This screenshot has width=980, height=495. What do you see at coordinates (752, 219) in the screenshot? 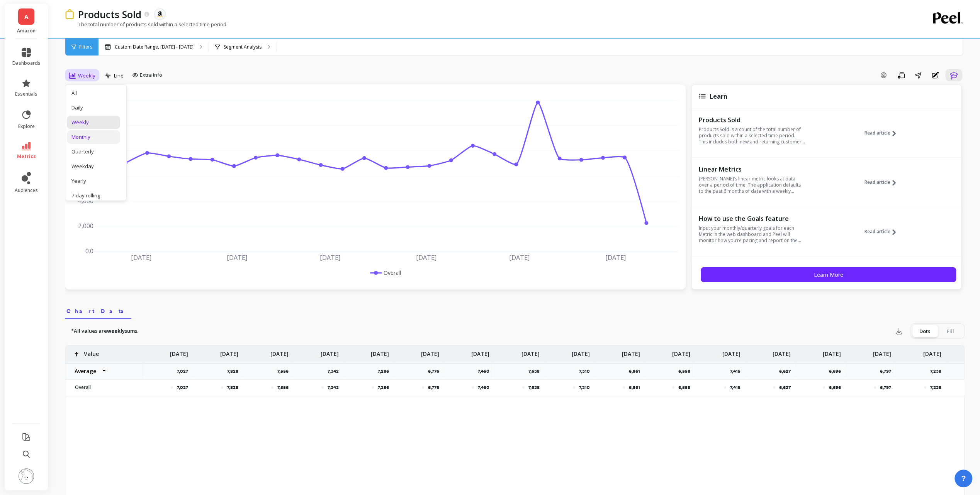
I see `p: How to use the Goals feature` at bounding box center [752, 219].